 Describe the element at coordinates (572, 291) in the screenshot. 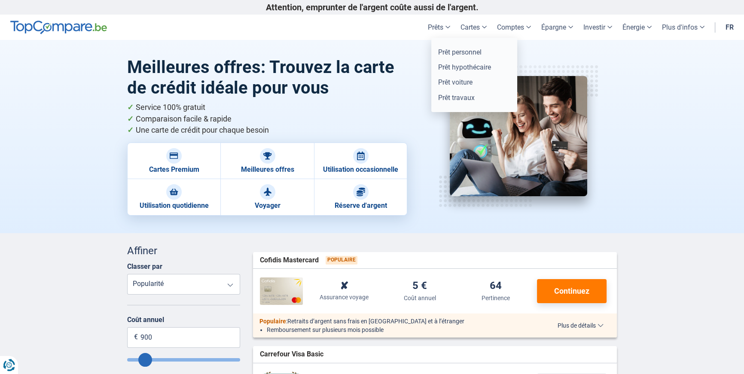

I see `span: Continuez` at that location.